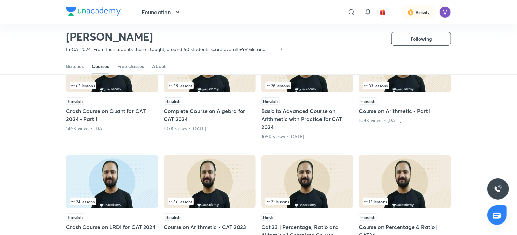 The width and height of the screenshot is (517, 235). I want to click on button: Following, so click(421, 39).